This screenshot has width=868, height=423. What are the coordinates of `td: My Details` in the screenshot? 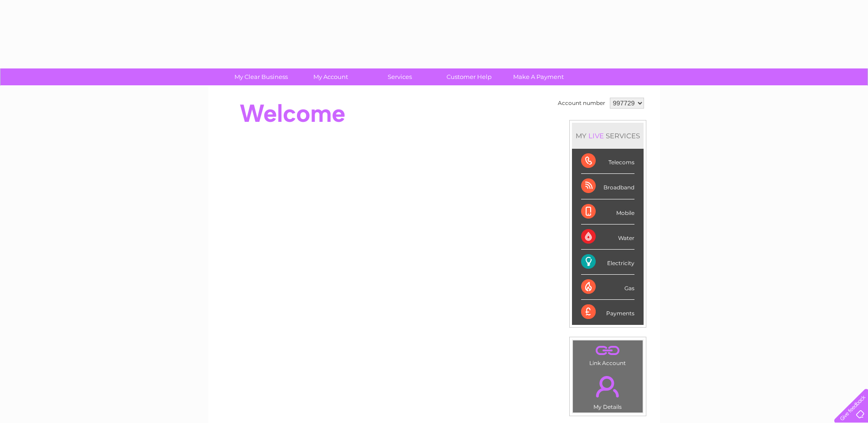 It's located at (607, 391).